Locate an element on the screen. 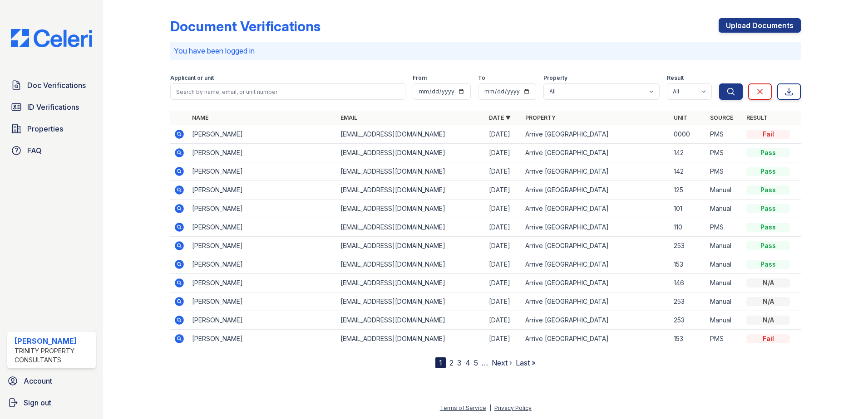 Image resolution: width=868 pixels, height=419 pixels. input: Search by name, email, or unit number is located at coordinates (288, 92).